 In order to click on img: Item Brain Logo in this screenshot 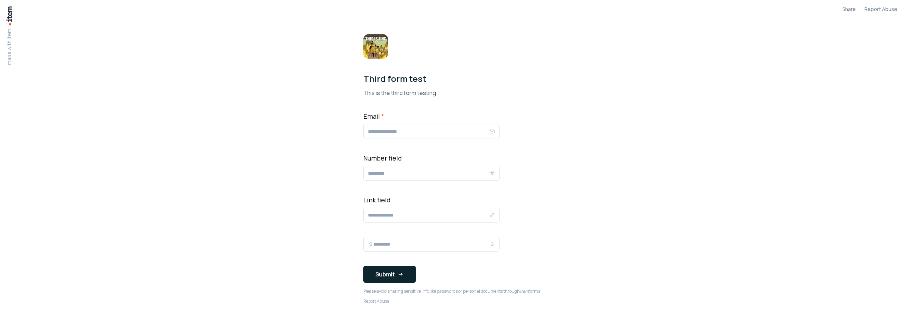, I will do `click(9, 16)`.